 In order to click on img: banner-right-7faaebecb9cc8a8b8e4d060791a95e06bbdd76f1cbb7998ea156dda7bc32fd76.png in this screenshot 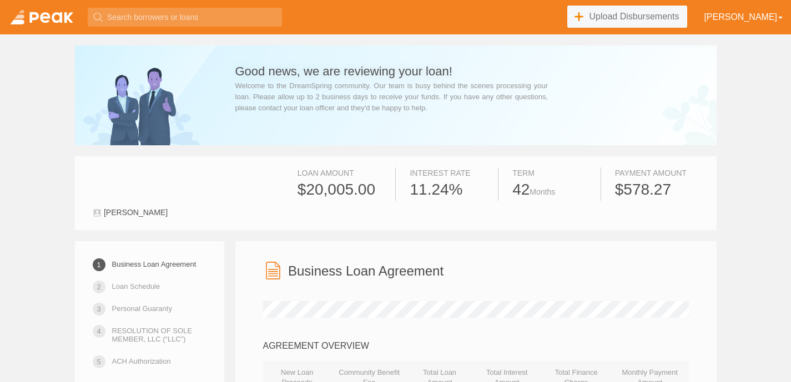, I will do `click(689, 115)`.